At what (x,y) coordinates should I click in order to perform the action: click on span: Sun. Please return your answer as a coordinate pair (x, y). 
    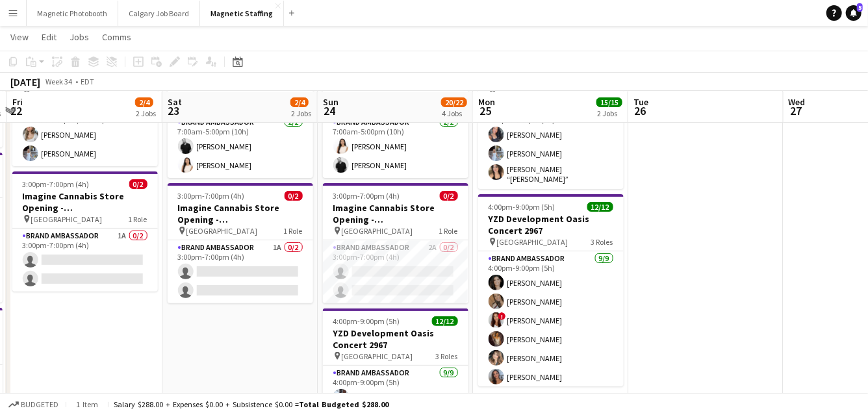
    Looking at the image, I should click on (331, 102).